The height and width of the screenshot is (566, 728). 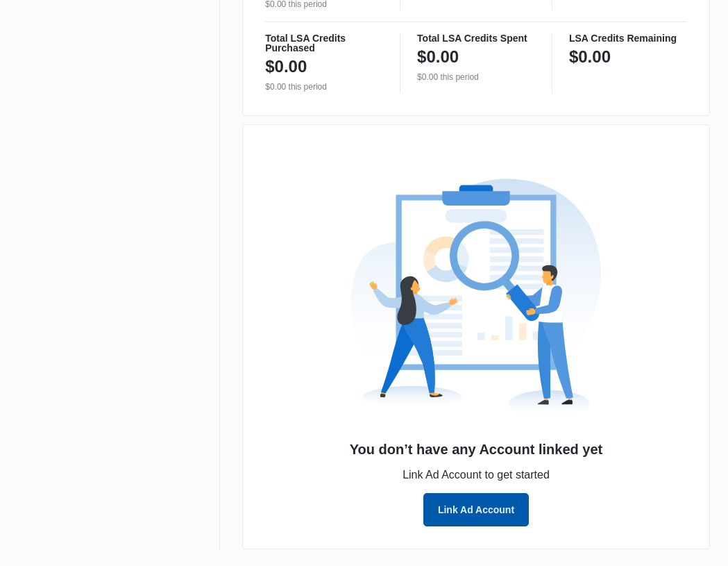 What do you see at coordinates (477, 38) in the screenshot?
I see `p: Total LSA Credits Spent` at bounding box center [477, 38].